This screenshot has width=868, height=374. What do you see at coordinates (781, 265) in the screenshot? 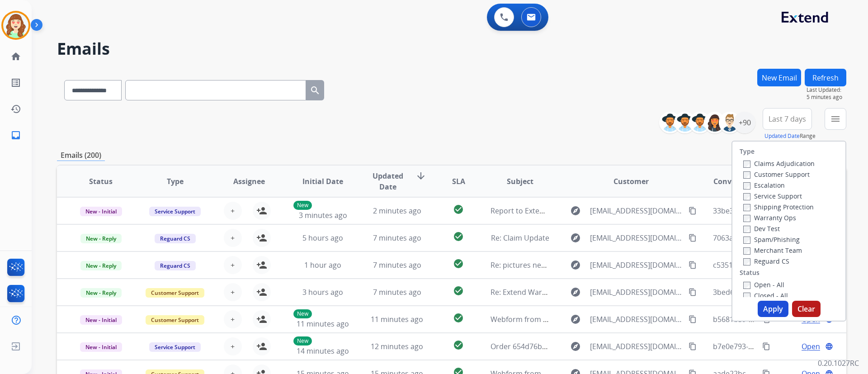
I see `span: c535176f-a460-4daa-a61c-e7ebe695ac1e` at bounding box center [781, 265].